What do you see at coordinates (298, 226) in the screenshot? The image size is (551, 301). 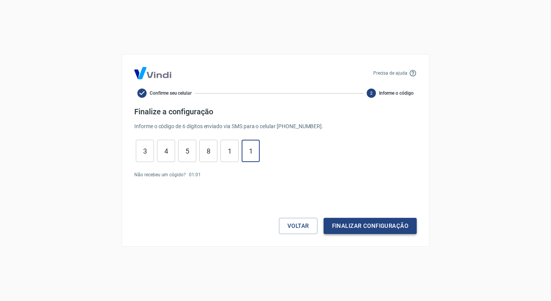 I see `button: Voltar` at bounding box center [298, 226].